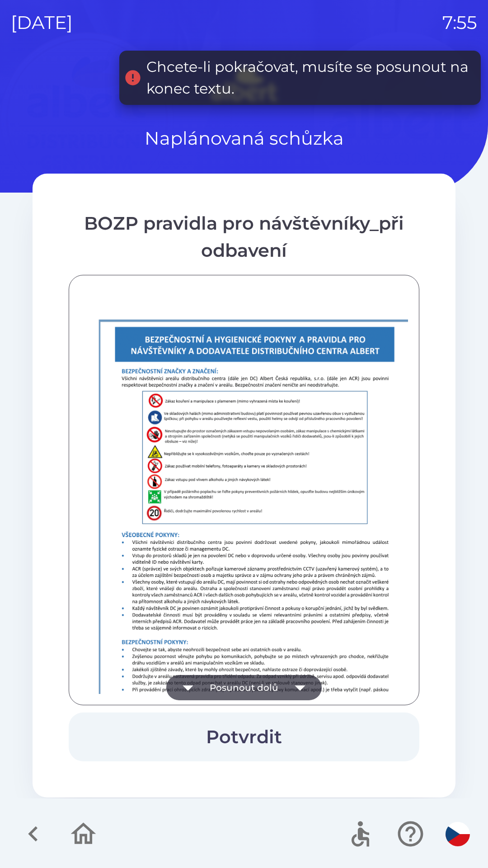  What do you see at coordinates (244, 138) in the screenshot?
I see `p: Naplánovaná schůzka` at bounding box center [244, 138].